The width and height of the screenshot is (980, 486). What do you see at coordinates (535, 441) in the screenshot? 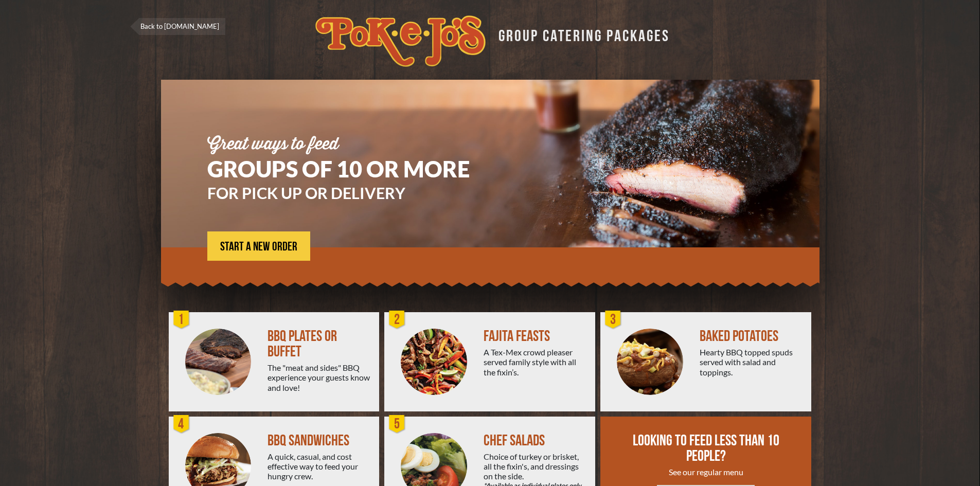
I see `div: CHEF SALADS` at bounding box center [535, 441].